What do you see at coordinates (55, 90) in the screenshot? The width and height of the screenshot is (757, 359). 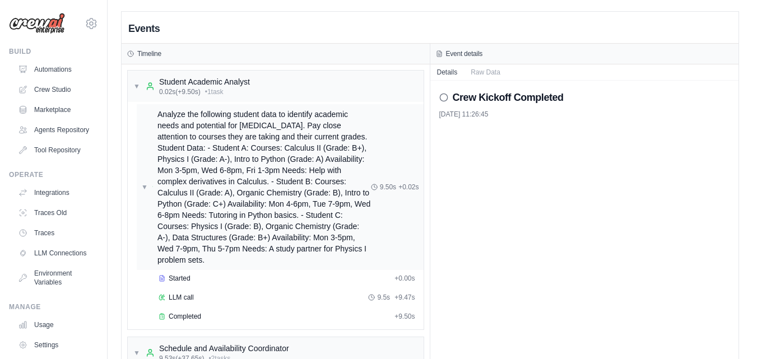 I see `a: Crew Studio` at bounding box center [55, 90].